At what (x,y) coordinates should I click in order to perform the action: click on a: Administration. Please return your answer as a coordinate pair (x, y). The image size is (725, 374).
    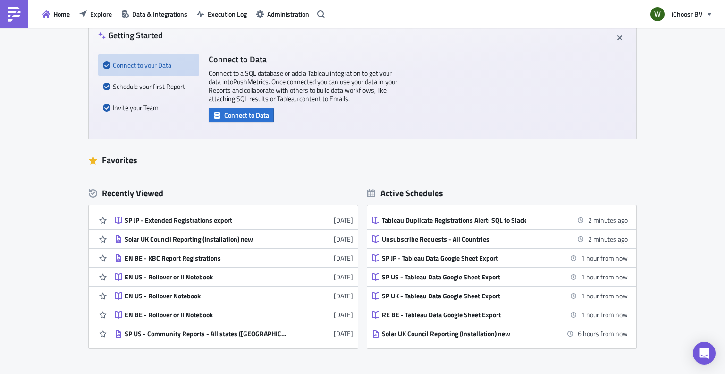
    Looking at the image, I should click on (283, 14).